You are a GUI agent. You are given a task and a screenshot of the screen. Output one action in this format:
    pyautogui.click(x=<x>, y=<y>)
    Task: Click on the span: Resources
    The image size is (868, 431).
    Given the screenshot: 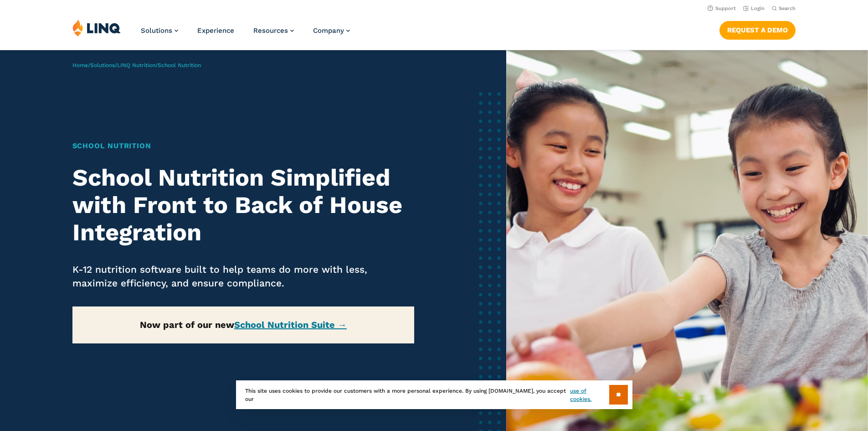 What is the action you would take?
    pyautogui.click(x=271, y=30)
    